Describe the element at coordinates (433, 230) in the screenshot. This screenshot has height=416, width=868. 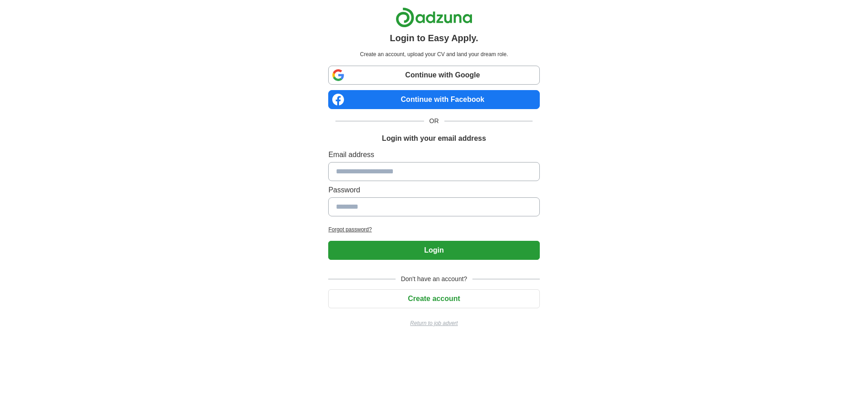
I see `h2: Forgot password?` at that location.